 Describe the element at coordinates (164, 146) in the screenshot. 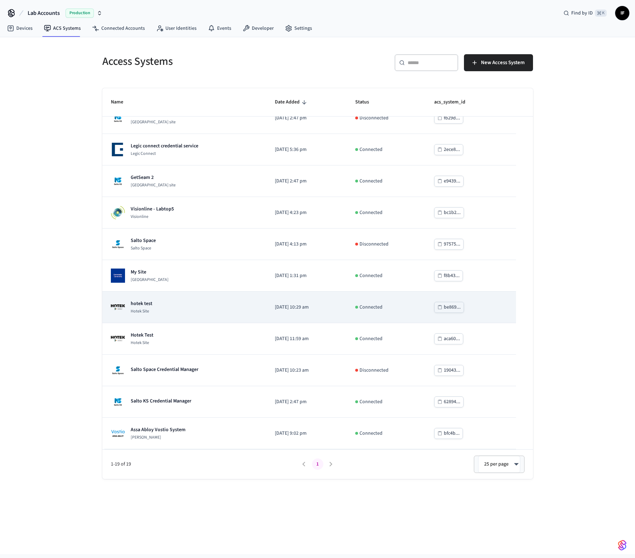

I see `p: Legic connect credential service` at that location.